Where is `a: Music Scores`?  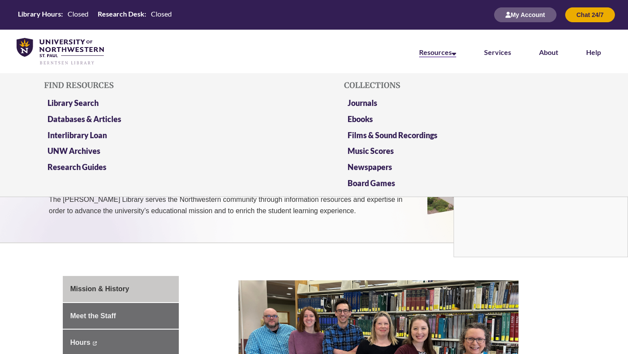
a: Music Scores is located at coordinates (371, 151).